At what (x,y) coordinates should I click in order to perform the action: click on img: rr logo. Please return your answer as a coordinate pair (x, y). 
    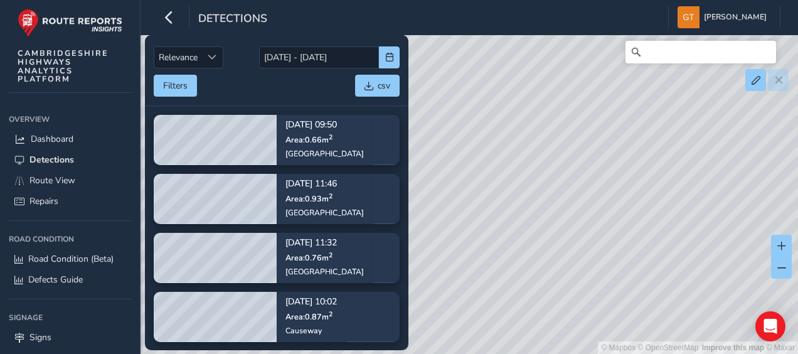
    Looking at the image, I should click on (70, 23).